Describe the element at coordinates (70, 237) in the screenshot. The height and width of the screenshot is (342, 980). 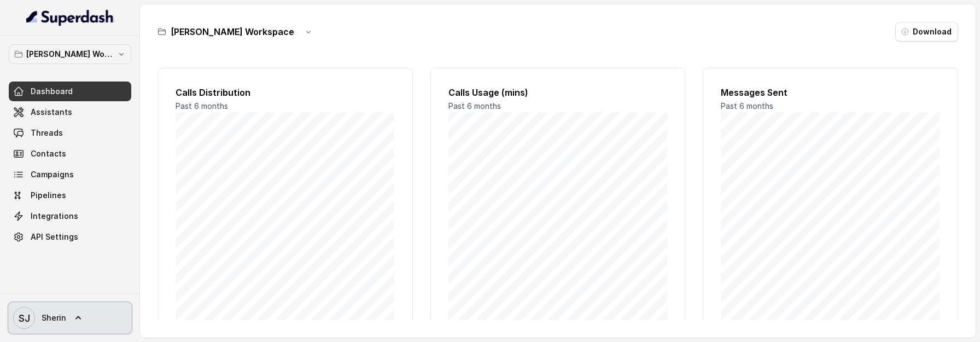
I see `a: API Settings` at that location.